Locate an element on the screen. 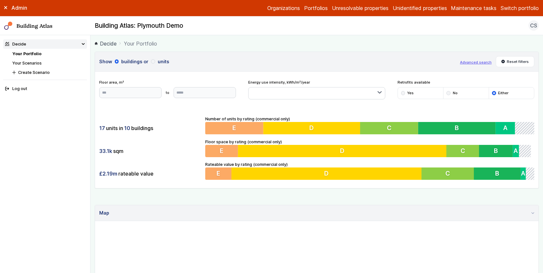 Image resolution: width=543 pixels, height=273 pixels. button: Reset filters is located at coordinates (515, 62).